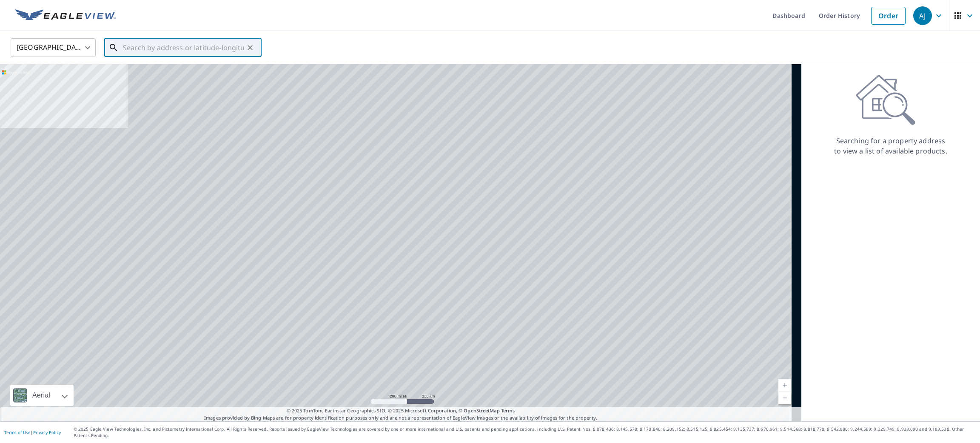 The image size is (980, 443). What do you see at coordinates (183, 48) in the screenshot?
I see `input: Search by address or latitude-longitude` at bounding box center [183, 48].